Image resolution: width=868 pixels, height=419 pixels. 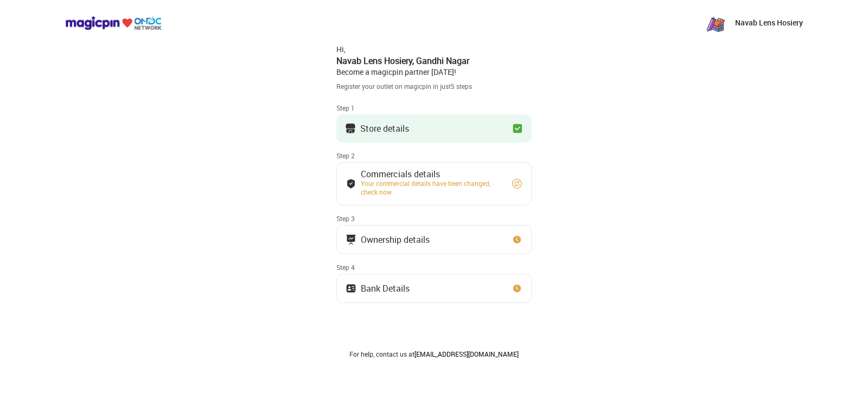 What do you see at coordinates (434, 61) in the screenshot?
I see `div: Navab Lens Hosiery , Gandhi Nagar` at bounding box center [434, 61].